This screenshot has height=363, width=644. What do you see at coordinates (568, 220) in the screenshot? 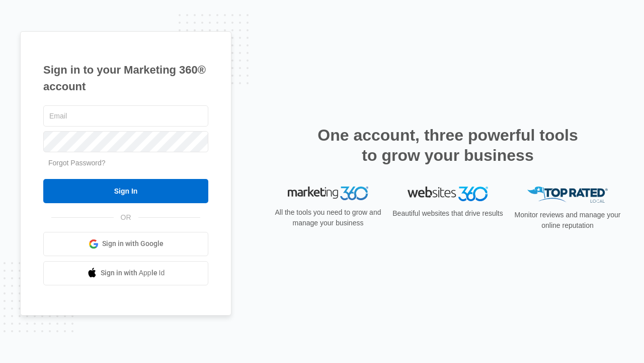
I see `p: Monitor reviews and manage your online reputation` at bounding box center [568, 220].